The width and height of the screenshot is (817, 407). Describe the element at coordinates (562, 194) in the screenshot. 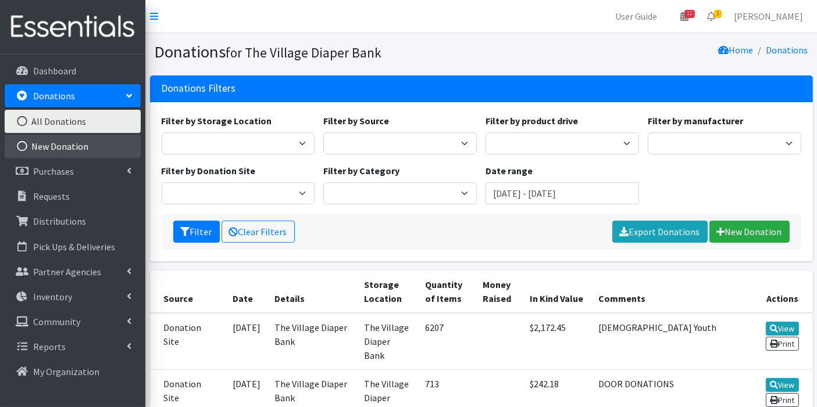

I see `input: January 1, 2011 - December 31, 2011` at that location.